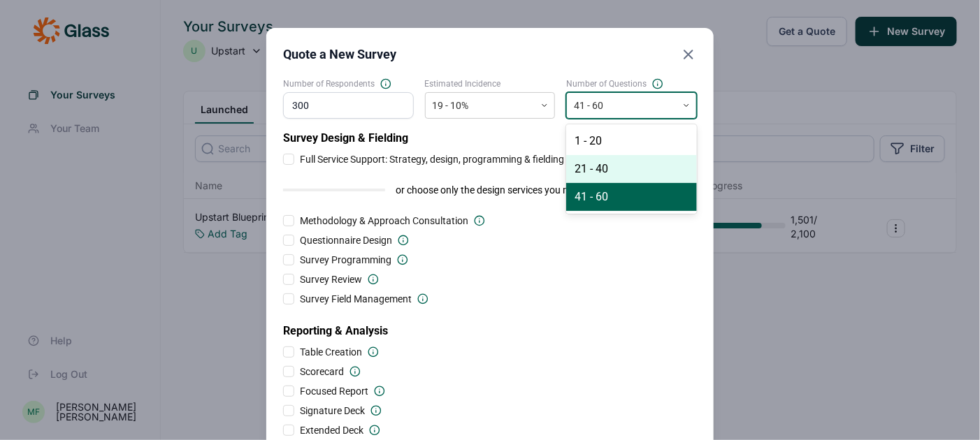  I want to click on h2: Reporting & Analysis, so click(490, 325).